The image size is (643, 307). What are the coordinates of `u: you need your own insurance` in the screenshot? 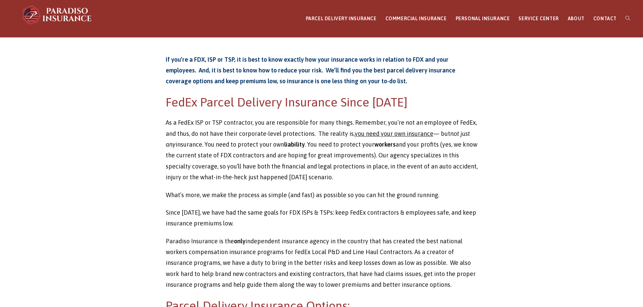 It's located at (394, 134).